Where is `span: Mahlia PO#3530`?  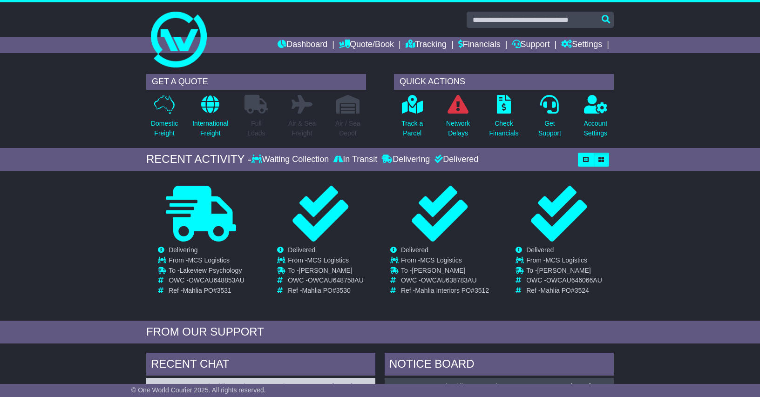
span: Mahlia PO#3530 is located at coordinates (327, 291).